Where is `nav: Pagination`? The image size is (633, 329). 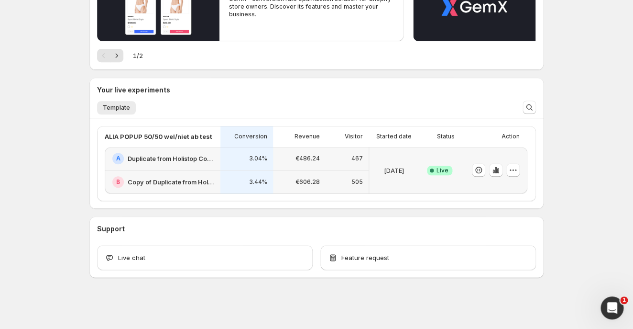 nav: Pagination is located at coordinates (110, 55).